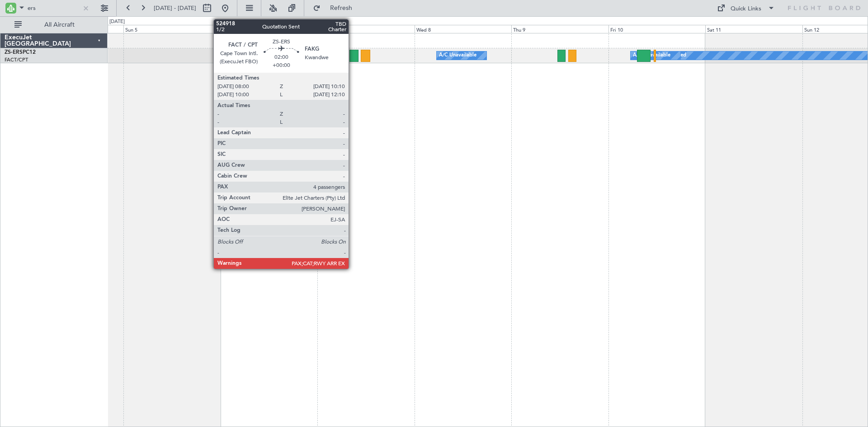  Describe the element at coordinates (13, 52) in the screenshot. I see `span: ZS-ERS` at that location.